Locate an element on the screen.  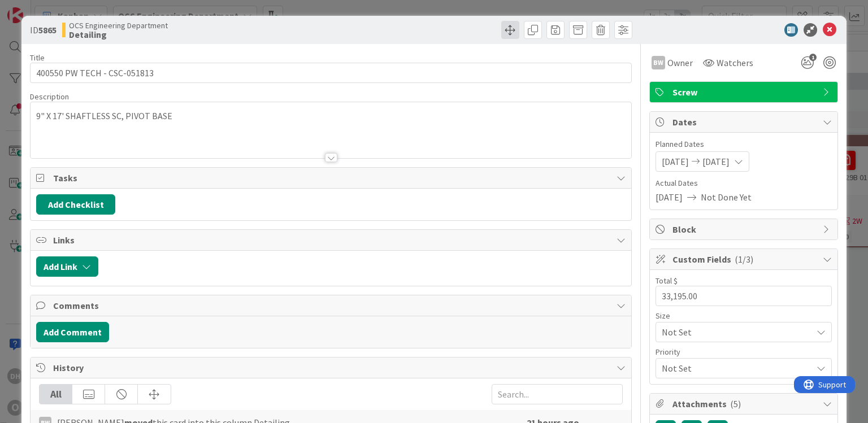
input: type card name here... is located at coordinates (331, 73).